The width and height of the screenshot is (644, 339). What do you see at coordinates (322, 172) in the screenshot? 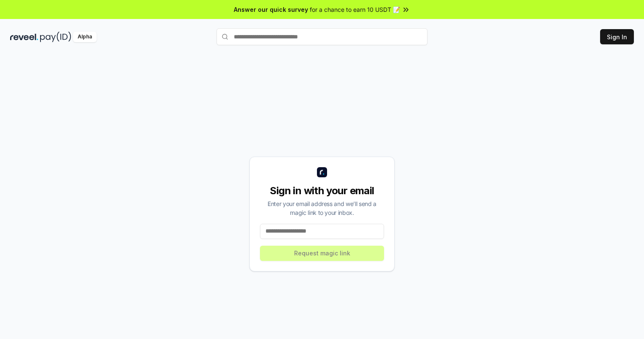
I see `img: logo_small` at bounding box center [322, 172].